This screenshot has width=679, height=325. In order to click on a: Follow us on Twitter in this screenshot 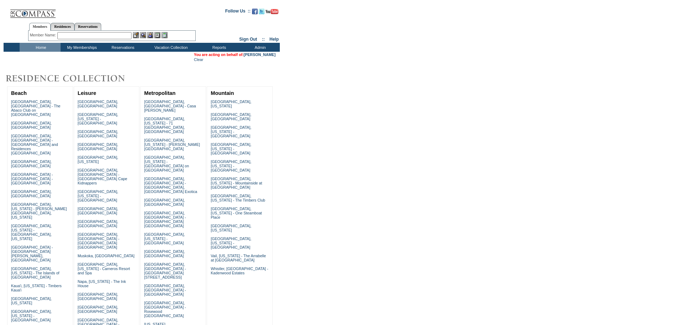, I will do `click(261, 13)`.